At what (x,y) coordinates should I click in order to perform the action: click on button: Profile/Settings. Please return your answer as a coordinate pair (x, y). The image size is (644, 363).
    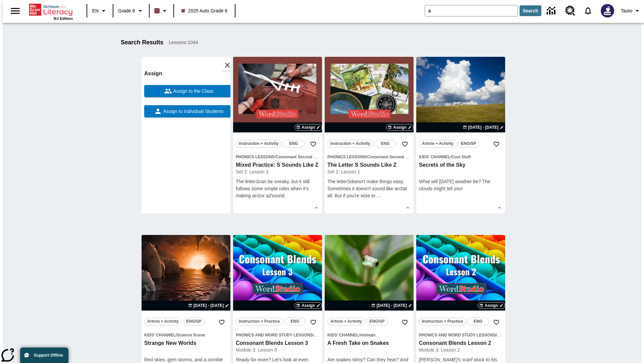
    Looking at the image, I should click on (631, 11).